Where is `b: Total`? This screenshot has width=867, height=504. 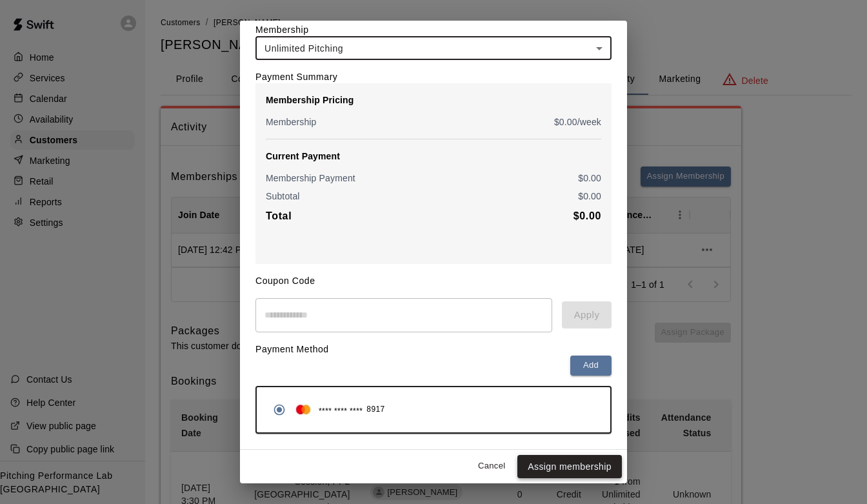 b: Total is located at coordinates (279, 215).